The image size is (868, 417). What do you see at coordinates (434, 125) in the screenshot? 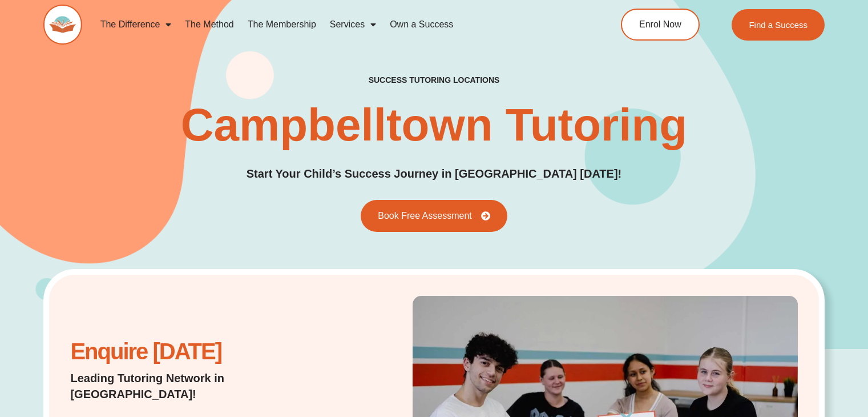
I see `h1: Campbelltown Tutoring` at bounding box center [434, 125].